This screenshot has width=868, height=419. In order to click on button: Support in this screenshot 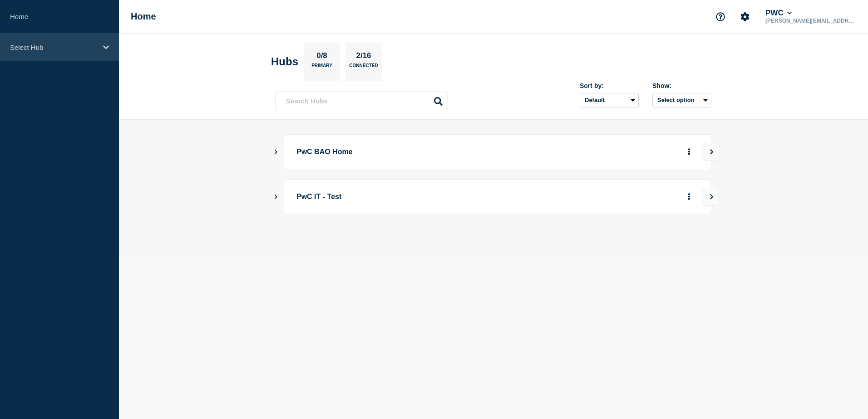, I will do `click(720, 17)`.